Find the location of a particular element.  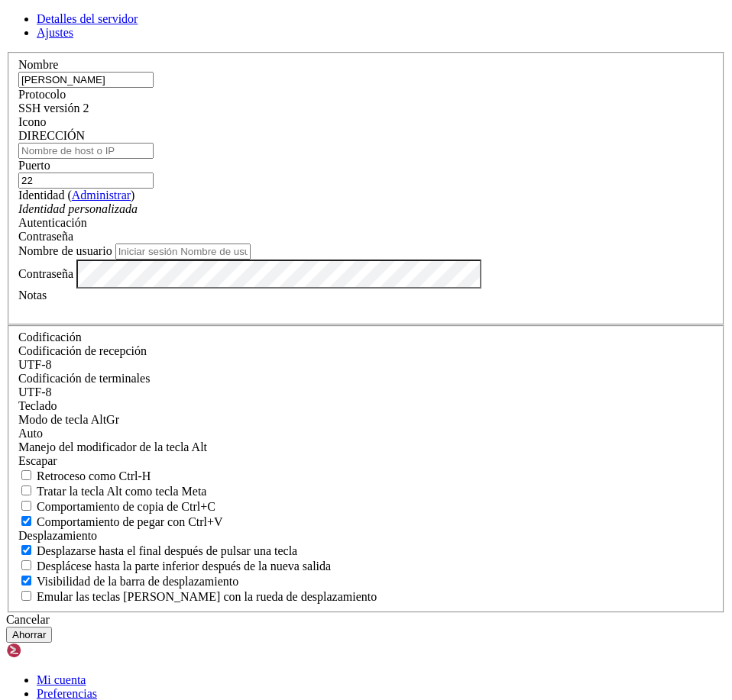

div: SSH versión 2 is located at coordinates (366, 109).